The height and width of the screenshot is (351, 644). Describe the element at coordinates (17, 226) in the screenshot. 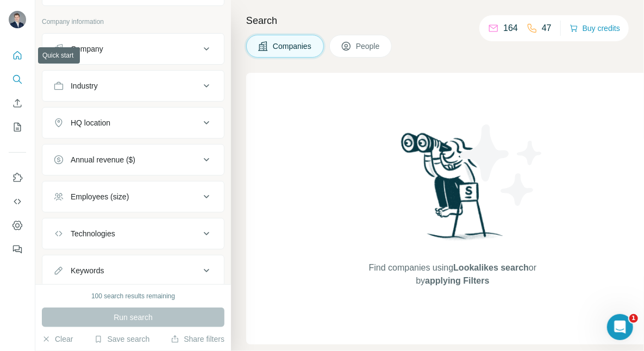

I see `button: Dashboard` at that location.